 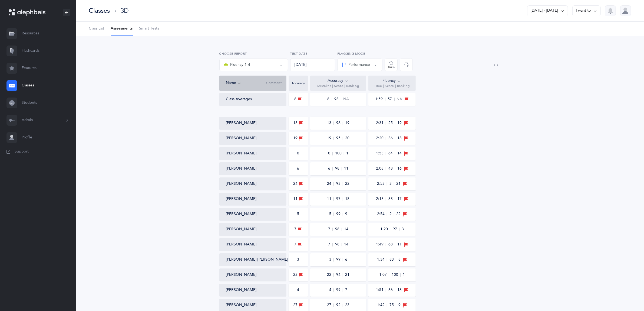 What do you see at coordinates (254, 65) in the screenshot?
I see `button: Fluency 1-4` at bounding box center [254, 65].